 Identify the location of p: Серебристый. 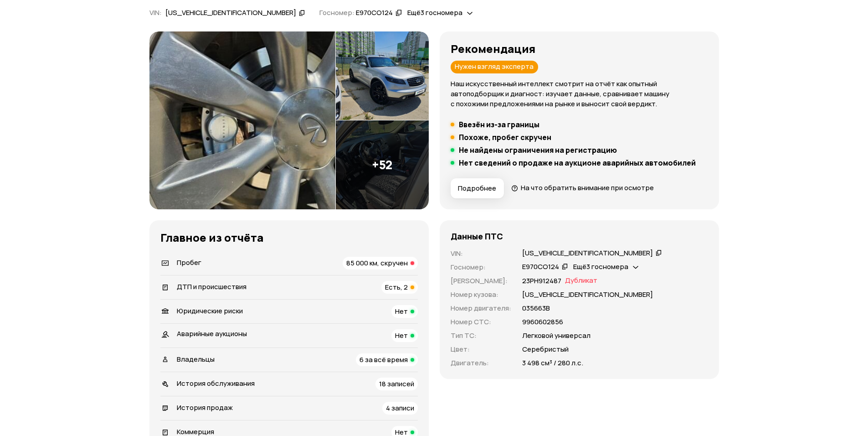
(546, 349).